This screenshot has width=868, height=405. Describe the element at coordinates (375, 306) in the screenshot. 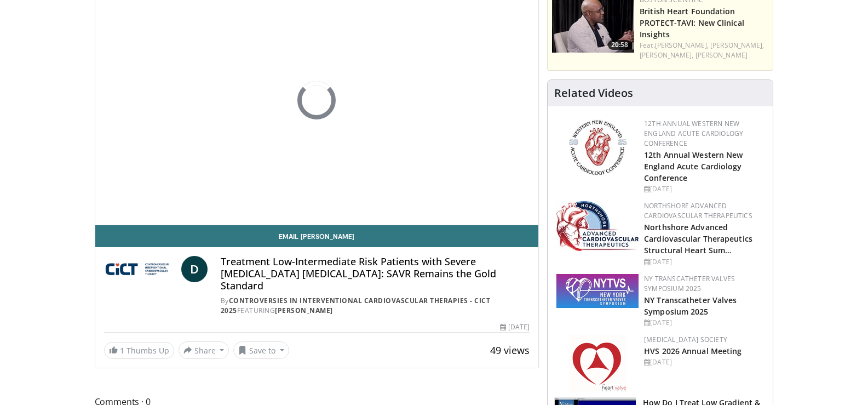

I see `div: By FEATURING` at that location.